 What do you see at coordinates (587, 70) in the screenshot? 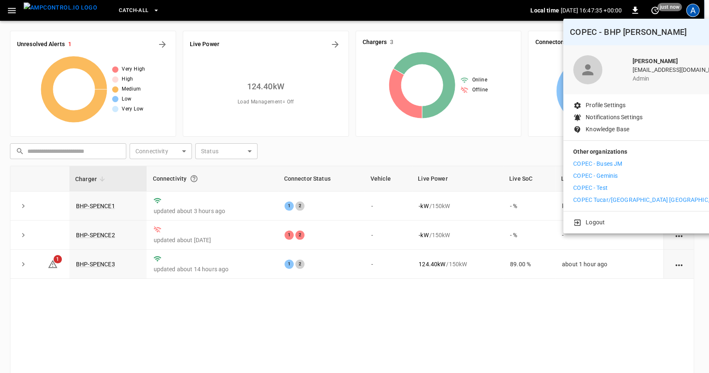
I see `div: profile-icon` at bounding box center [587, 70].